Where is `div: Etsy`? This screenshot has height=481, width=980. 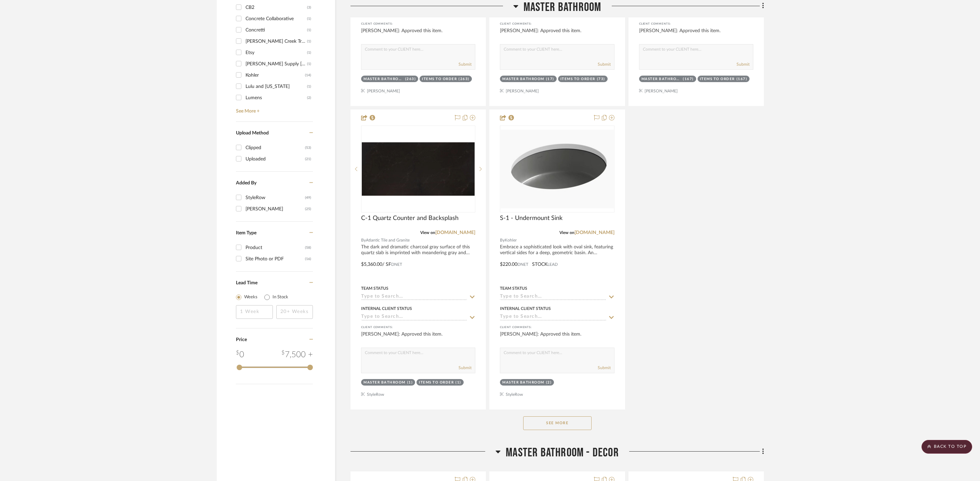 div: Etsy is located at coordinates (276, 53).